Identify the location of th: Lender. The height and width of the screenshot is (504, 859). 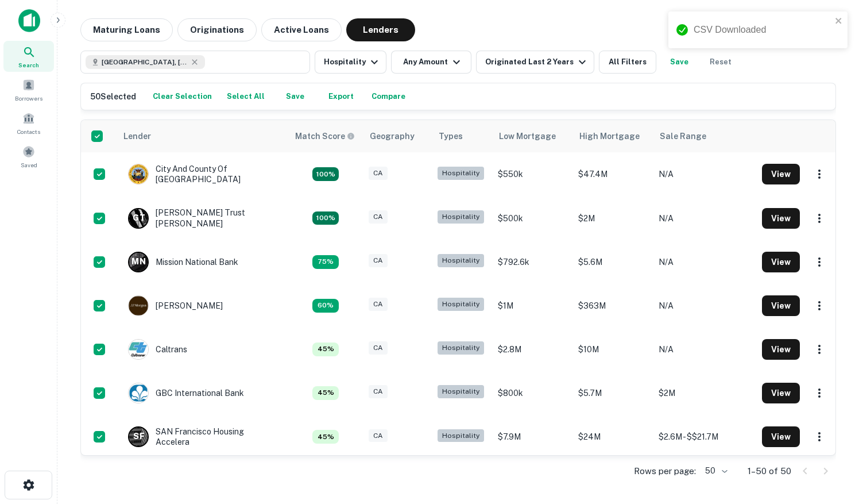
(202, 136).